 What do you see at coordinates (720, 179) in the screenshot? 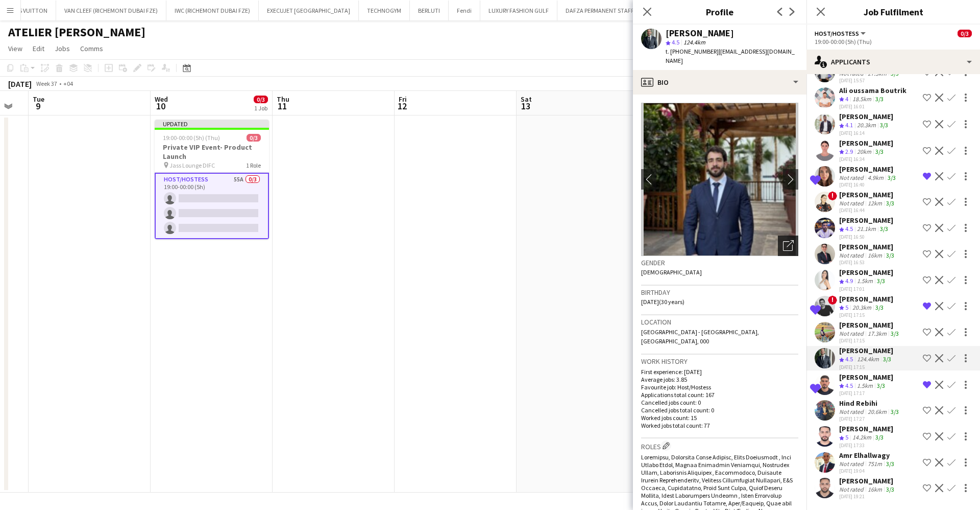
I see `img: Crew avatar or photo` at bounding box center [720, 179].